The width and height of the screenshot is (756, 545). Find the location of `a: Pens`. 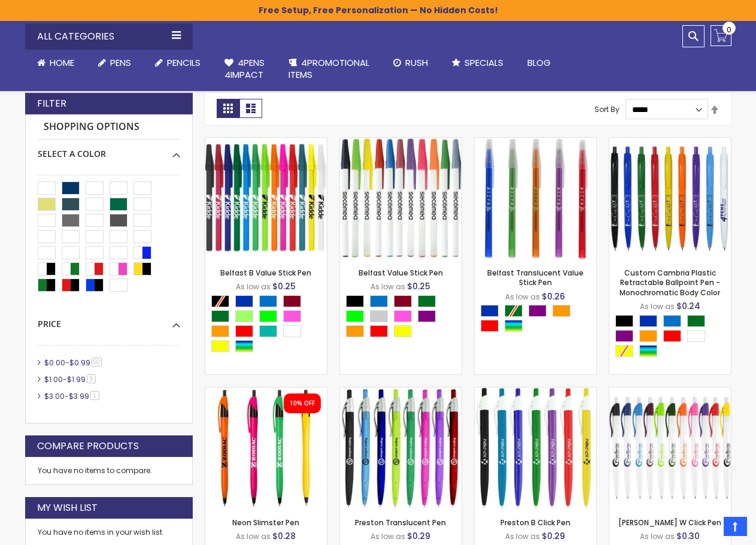

a: Pens is located at coordinates (114, 63).